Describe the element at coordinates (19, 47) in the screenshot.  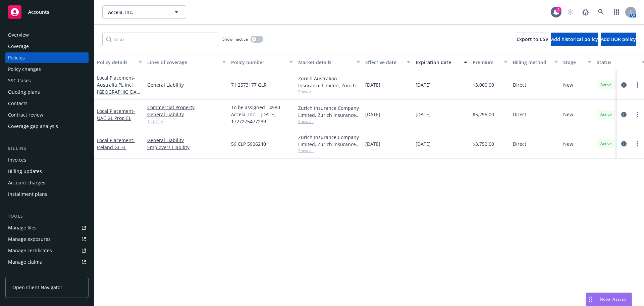
I see `div: Coverage` at that location.